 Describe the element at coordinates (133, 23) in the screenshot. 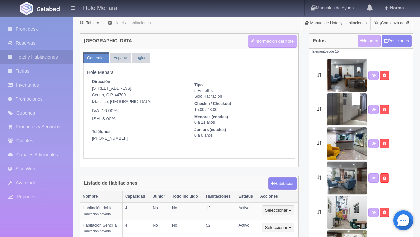

I see `a: Hotel y Habitaciones` at that location.